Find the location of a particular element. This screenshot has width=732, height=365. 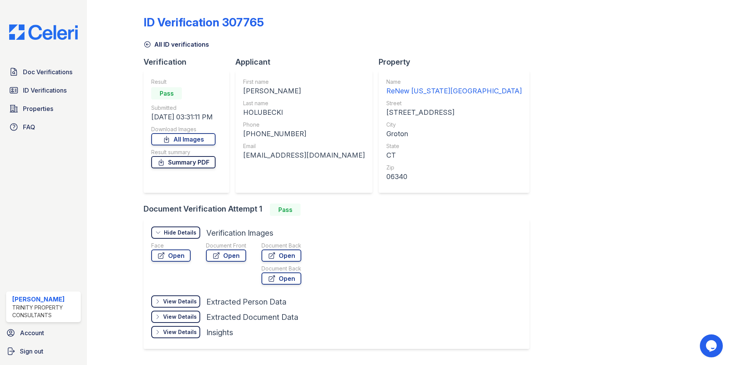

div: Zip is located at coordinates (454, 168).